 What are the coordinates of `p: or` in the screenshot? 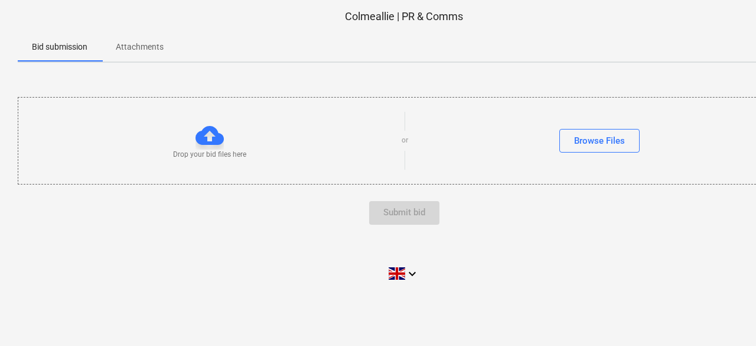 It's located at (405, 140).